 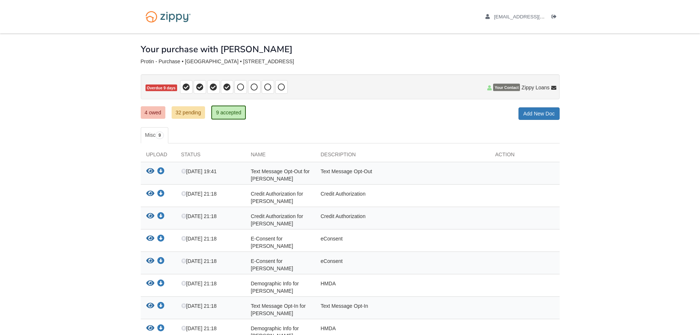 I want to click on div: Text Message Opt-Out, so click(x=403, y=175).